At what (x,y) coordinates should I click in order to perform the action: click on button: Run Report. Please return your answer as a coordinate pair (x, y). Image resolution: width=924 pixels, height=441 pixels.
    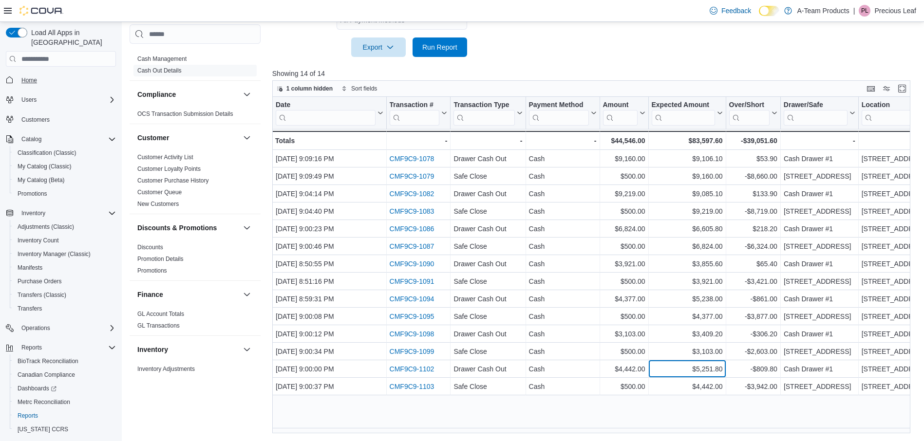
    Looking at the image, I should click on (440, 47).